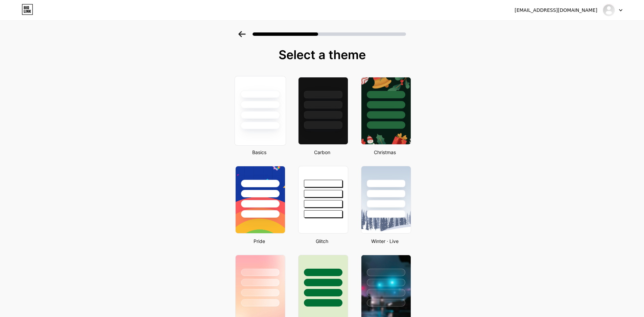 Image resolution: width=644 pixels, height=317 pixels. Describe the element at coordinates (385, 152) in the screenshot. I see `div: Christmas` at that location.